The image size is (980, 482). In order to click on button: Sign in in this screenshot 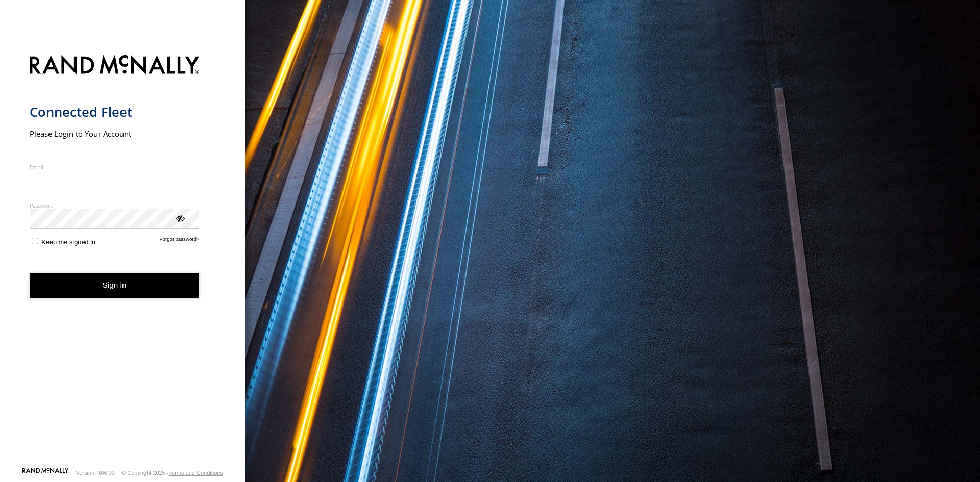, I will do `click(114, 285)`.